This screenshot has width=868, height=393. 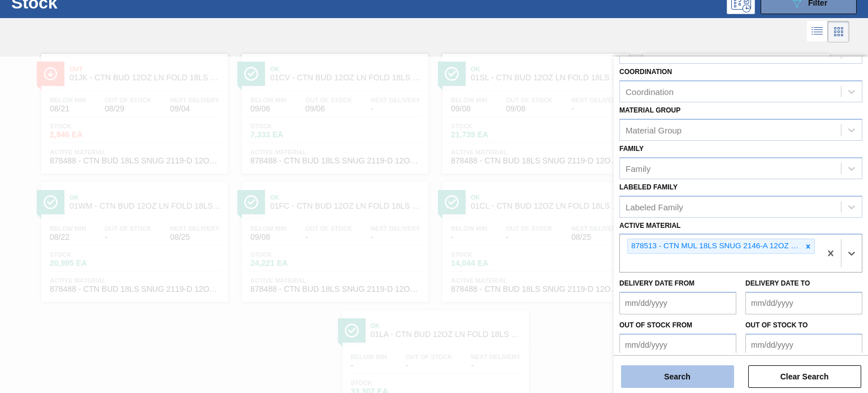 I want to click on div: Labeled Family, so click(x=655, y=206).